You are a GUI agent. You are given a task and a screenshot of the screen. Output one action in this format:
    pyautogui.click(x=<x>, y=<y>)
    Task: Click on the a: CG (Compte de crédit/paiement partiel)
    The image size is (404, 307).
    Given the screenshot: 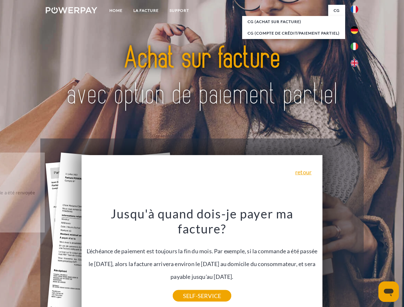 What is the action you would take?
    pyautogui.click(x=294, y=33)
    